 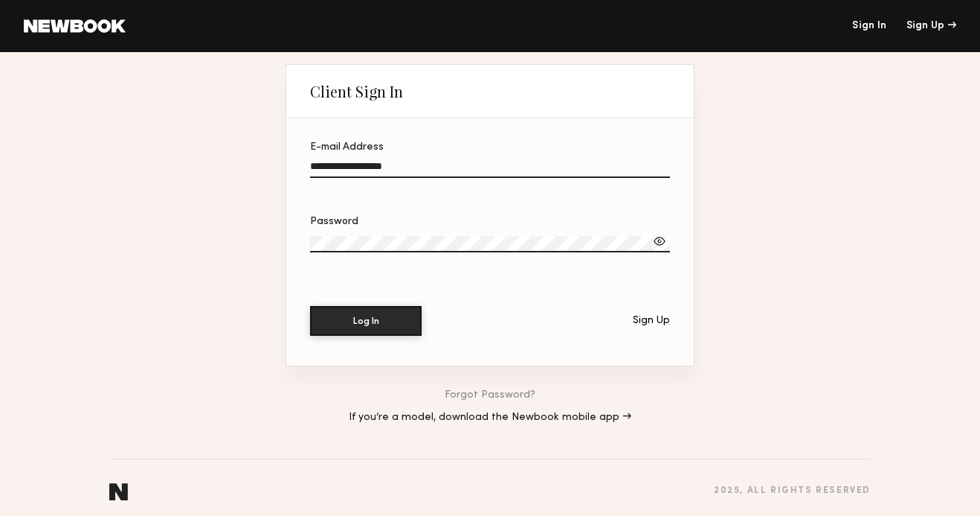 What do you see at coordinates (869, 26) in the screenshot?
I see `a: Sign In` at bounding box center [869, 26].